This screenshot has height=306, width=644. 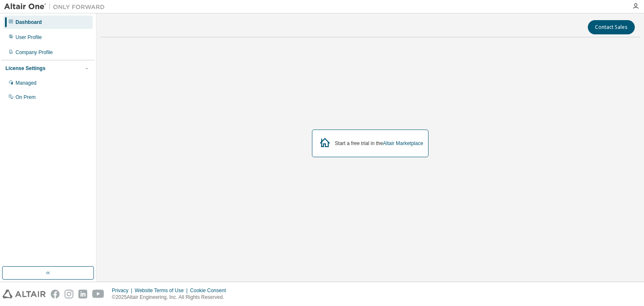 I want to click on img: altair_logo.svg, so click(x=24, y=294).